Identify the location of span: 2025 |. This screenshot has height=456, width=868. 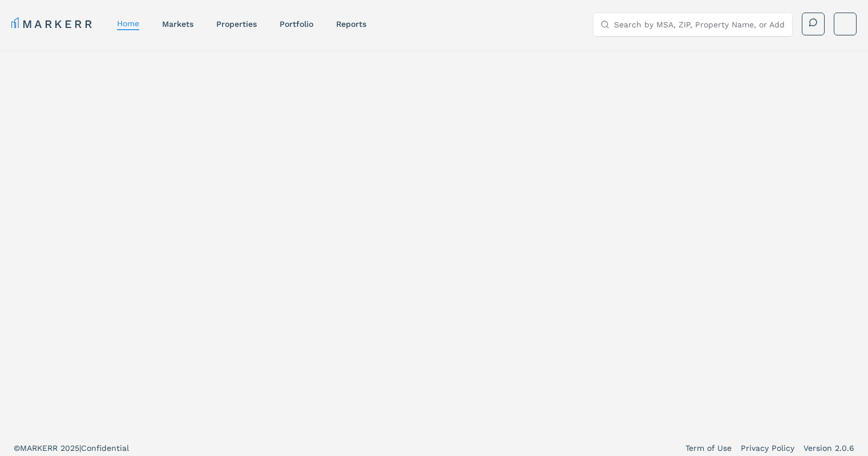
(71, 448).